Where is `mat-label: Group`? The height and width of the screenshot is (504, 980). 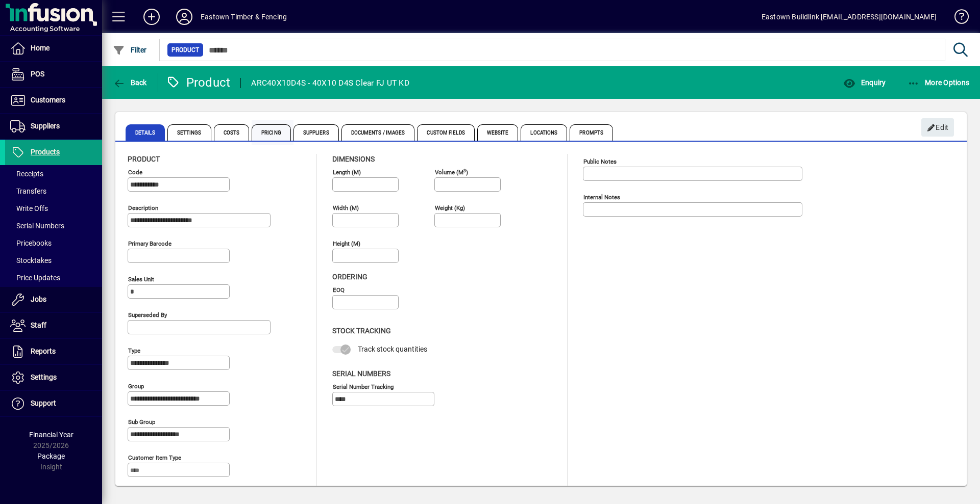
mat-label: Group is located at coordinates (135, 387).